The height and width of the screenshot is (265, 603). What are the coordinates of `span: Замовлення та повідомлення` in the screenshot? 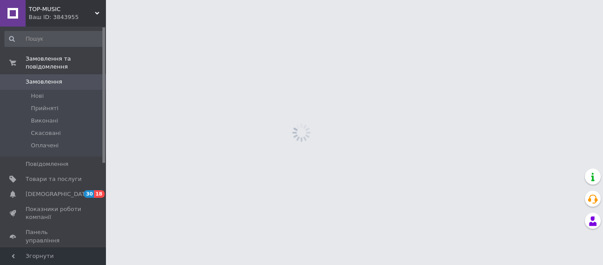 It's located at (66, 63).